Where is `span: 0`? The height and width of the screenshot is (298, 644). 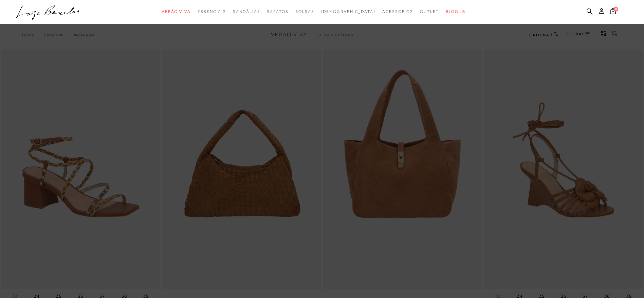
span: 0 is located at coordinates (616, 9).